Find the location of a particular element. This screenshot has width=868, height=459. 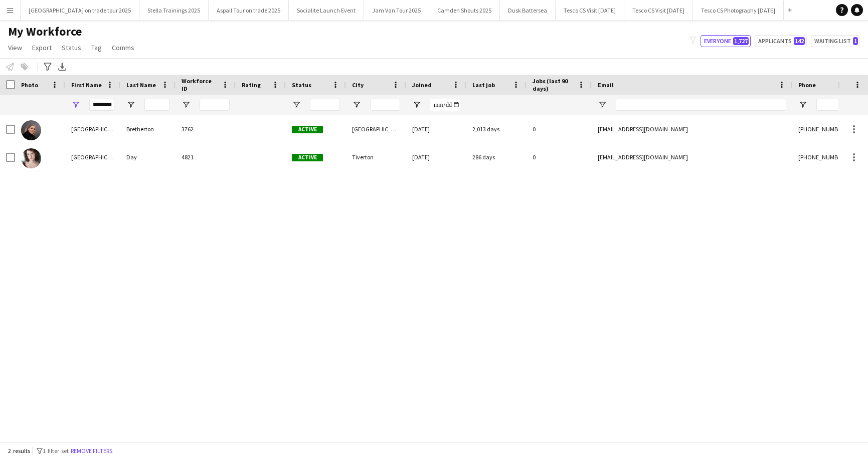

div: 286 days is located at coordinates (496, 157).